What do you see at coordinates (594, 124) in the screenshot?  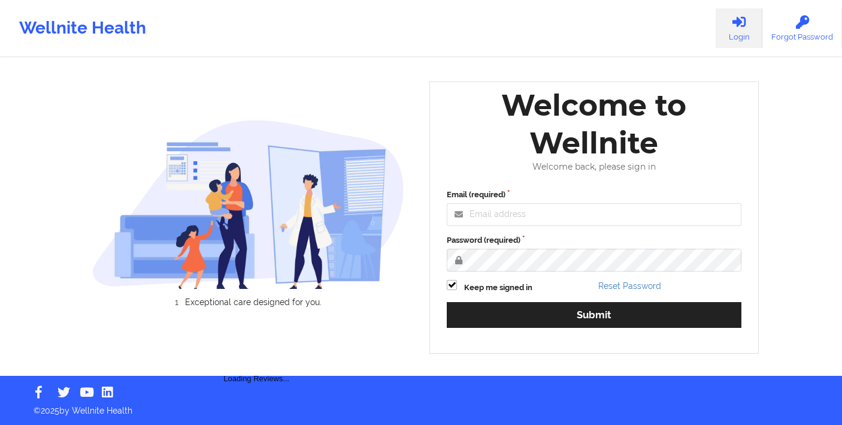 I see `div: Welcome to Wellnite` at bounding box center [594, 124].